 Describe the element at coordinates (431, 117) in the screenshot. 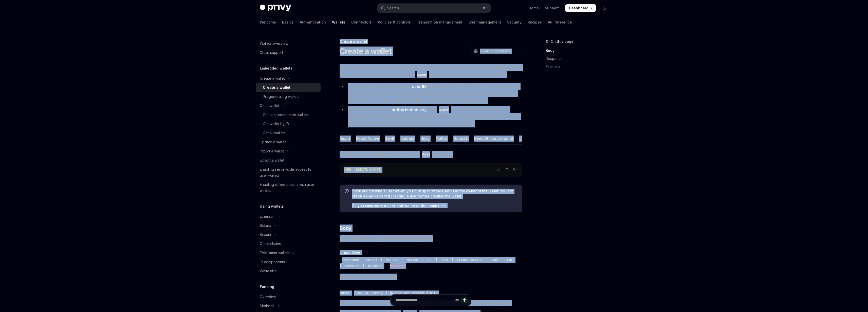

I see `li: Or, you can specify an as an on a wallet. The holder of the authorization key, typically your app...` at that location.